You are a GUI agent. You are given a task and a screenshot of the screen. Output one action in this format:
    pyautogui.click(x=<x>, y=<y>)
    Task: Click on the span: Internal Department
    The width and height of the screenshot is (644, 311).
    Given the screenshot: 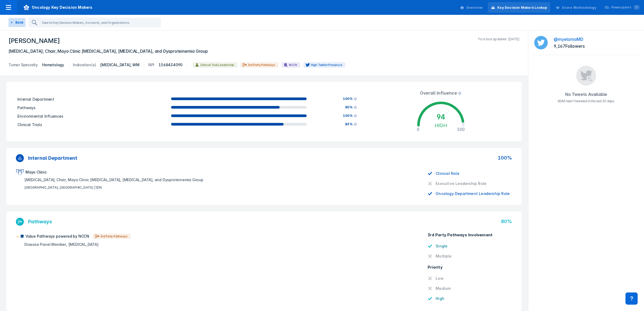 What is the action you would take?
    pyautogui.click(x=36, y=99)
    